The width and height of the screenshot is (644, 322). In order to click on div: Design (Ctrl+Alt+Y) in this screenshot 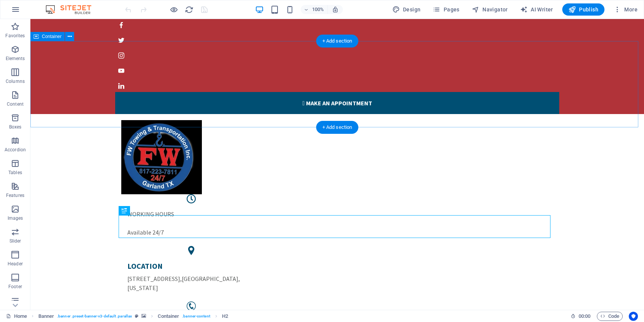, I will do `click(407, 10)`.